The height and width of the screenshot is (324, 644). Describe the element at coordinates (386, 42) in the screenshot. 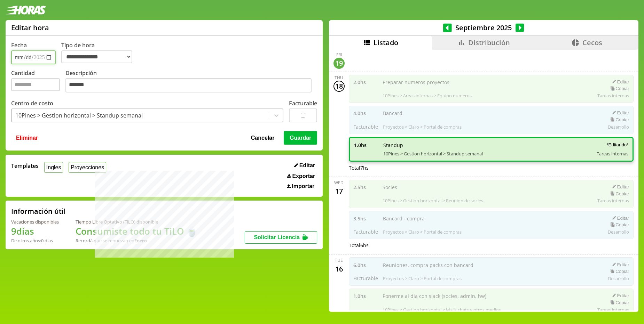

I see `span: Listado` at that location.